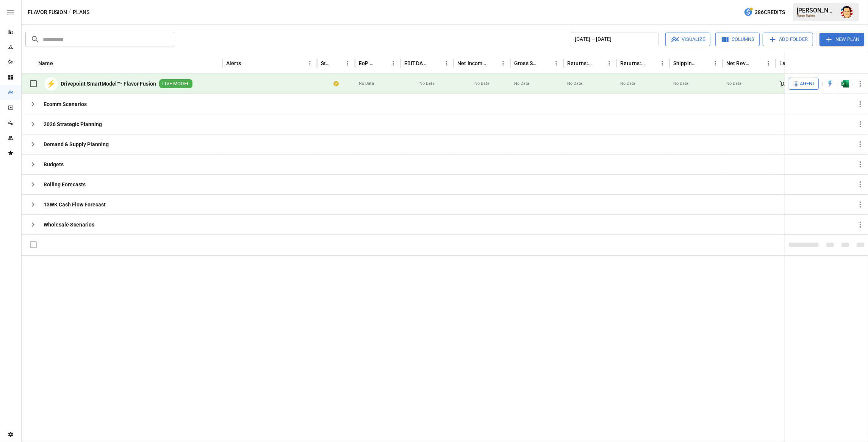 The height and width of the screenshot is (442, 868). I want to click on button: 386Credits, so click(764, 12).